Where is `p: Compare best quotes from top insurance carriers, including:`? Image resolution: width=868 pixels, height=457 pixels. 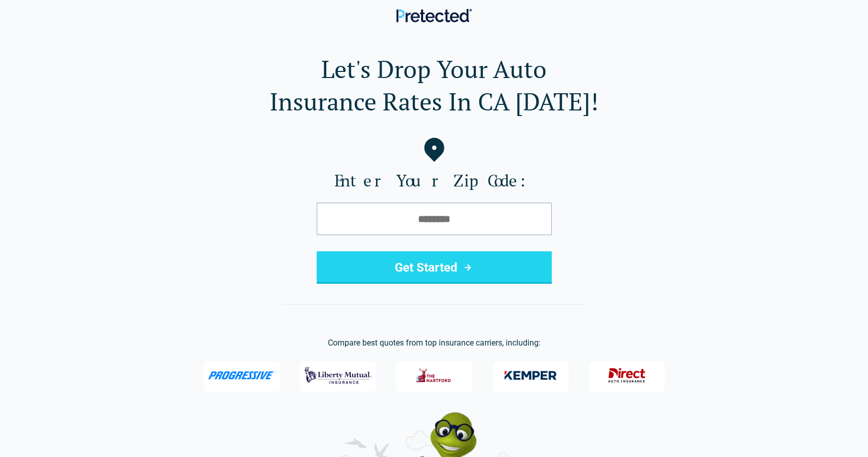
p: Compare best quotes from top insurance carriers, including: is located at coordinates (434, 343).